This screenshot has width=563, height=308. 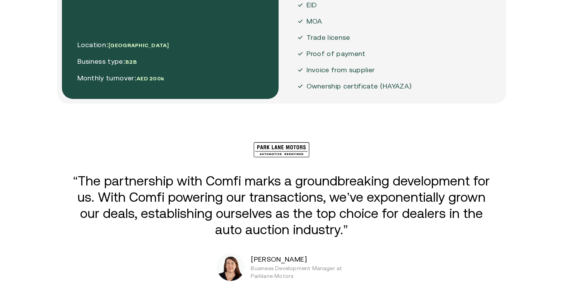 What do you see at coordinates (123, 62) in the screenshot?
I see `p: Business type:` at bounding box center [123, 62].